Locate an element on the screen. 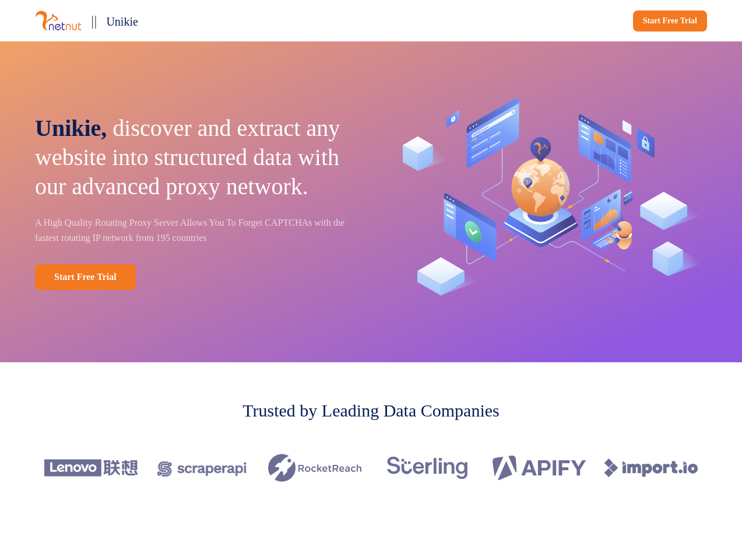  span: Unikie, is located at coordinates (71, 128).